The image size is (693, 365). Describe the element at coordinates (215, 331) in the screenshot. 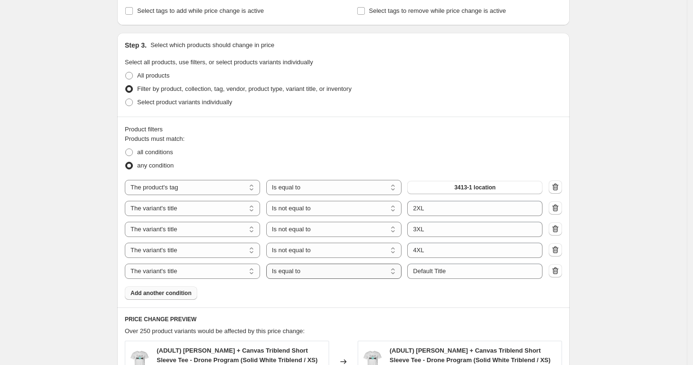

I see `span: Over 250 product variants would be affected by this price change:` at that location.